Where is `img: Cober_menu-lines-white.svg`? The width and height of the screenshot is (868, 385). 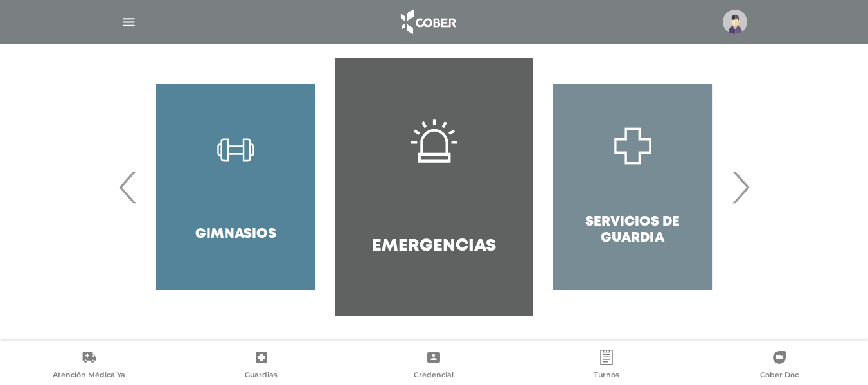
img: Cober_menu-lines-white.svg is located at coordinates (128, 22).